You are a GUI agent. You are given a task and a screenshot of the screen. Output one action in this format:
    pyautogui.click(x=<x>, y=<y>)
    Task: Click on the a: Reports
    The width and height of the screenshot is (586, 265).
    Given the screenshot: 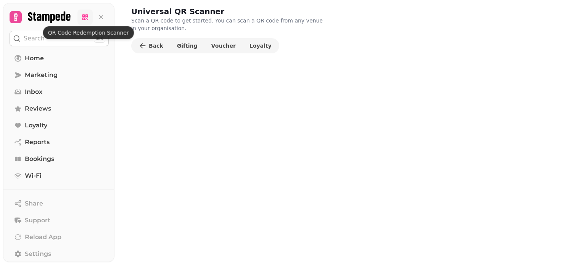 What is the action you would take?
    pyautogui.click(x=59, y=142)
    